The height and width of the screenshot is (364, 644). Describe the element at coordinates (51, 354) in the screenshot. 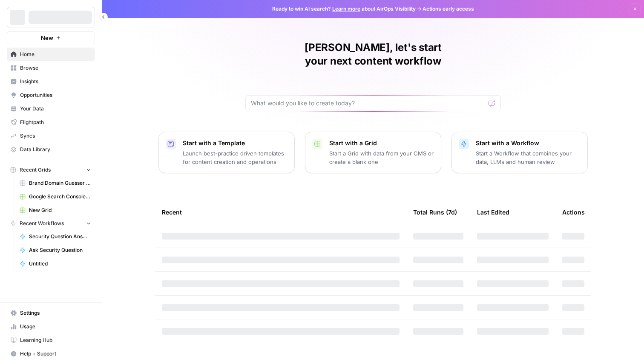

I see `button: Help + Support` at that location.